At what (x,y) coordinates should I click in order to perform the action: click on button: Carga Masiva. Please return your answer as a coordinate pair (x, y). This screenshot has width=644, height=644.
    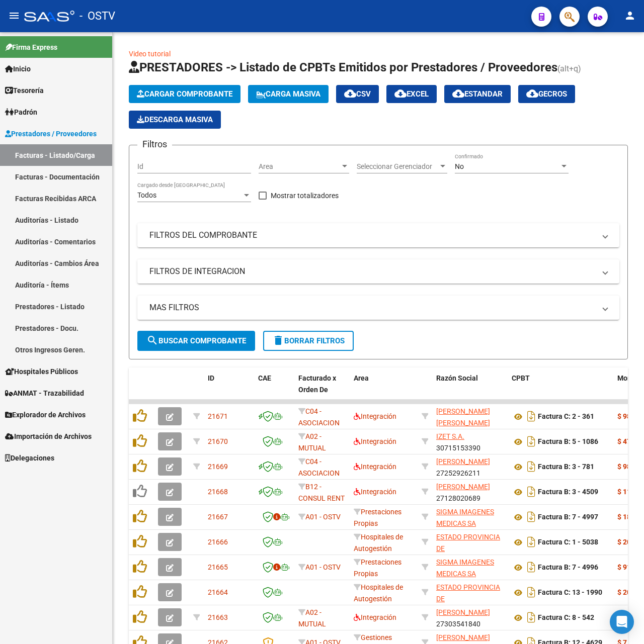
    Looking at the image, I should click on (288, 94).